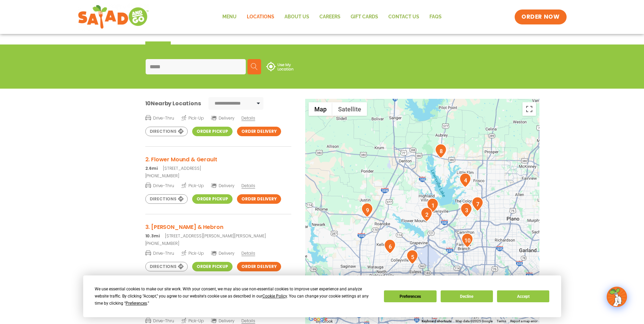 This screenshot has height=324, width=644. What do you see at coordinates (523, 296) in the screenshot?
I see `button: Accept` at bounding box center [523, 296].